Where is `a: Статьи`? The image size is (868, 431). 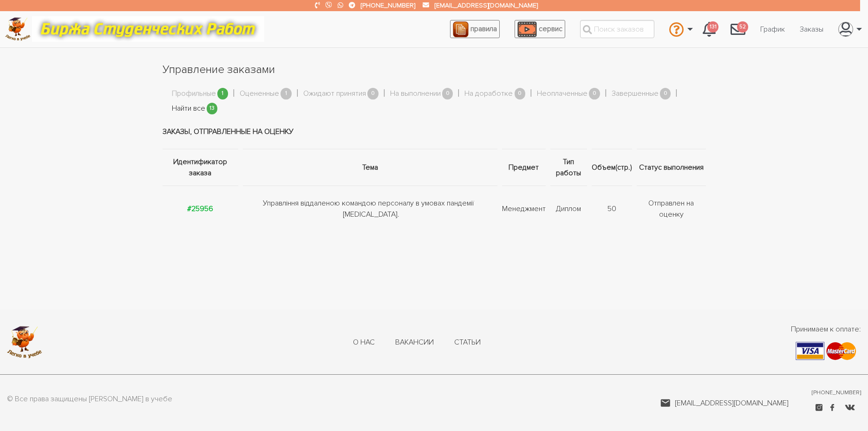
a: Статьи is located at coordinates (467, 342).